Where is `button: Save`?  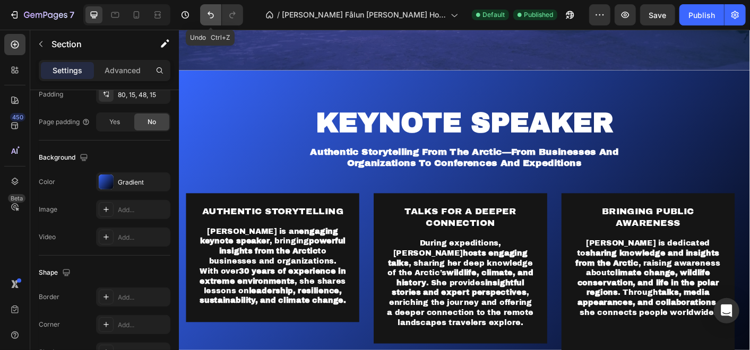 button: Save is located at coordinates (658, 15).